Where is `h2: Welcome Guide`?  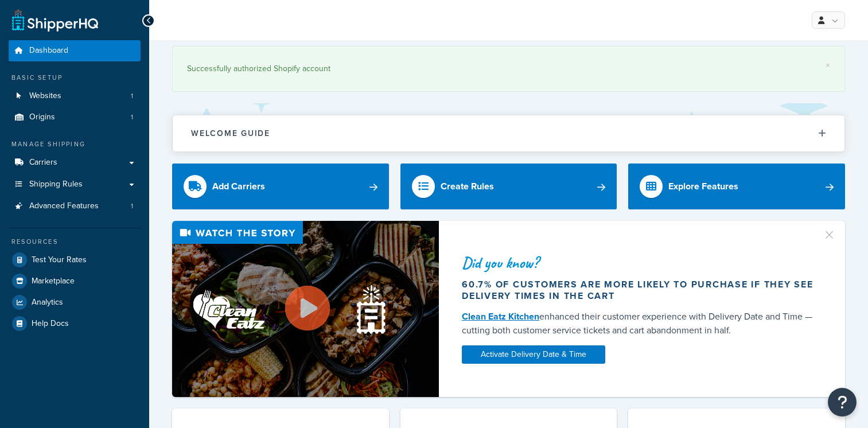
h2: Welcome Guide is located at coordinates (230, 133).